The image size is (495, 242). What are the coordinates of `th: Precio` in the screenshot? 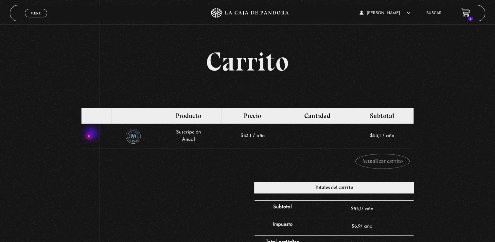 It's located at (253, 116).